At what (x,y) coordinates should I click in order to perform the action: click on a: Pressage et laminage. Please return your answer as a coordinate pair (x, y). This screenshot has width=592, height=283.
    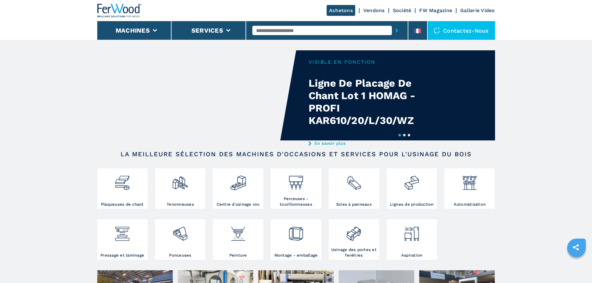
    Looking at the image, I should click on (122, 240).